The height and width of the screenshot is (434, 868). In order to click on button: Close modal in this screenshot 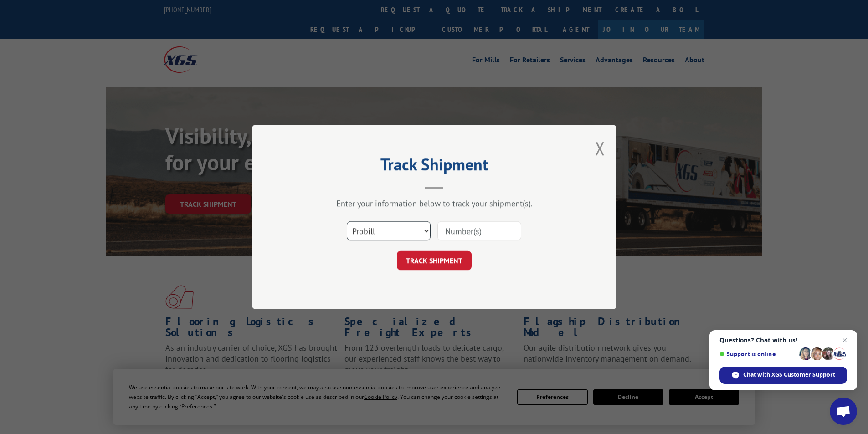, I will do `click(600, 148)`.